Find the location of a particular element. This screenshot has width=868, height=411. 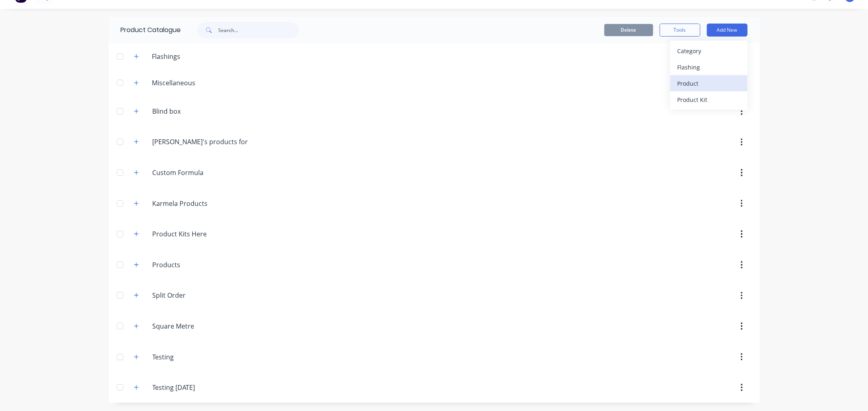

div: Category is located at coordinates (709, 51).